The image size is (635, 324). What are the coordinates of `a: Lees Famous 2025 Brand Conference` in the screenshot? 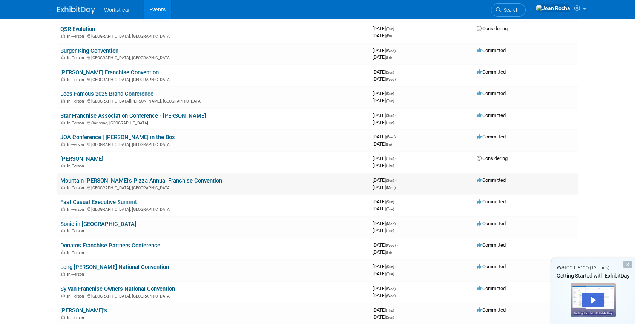 It's located at (107, 94).